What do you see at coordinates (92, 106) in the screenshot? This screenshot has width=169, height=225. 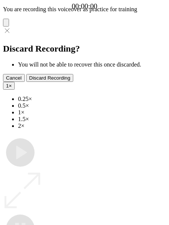 I see `li: 0.5×` at bounding box center [92, 106].